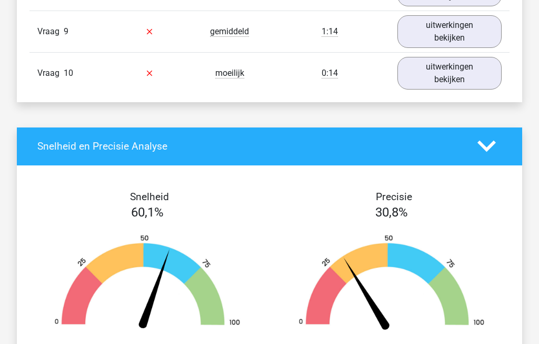  What do you see at coordinates (230, 73) in the screenshot?
I see `span: moeilijk` at bounding box center [230, 73].